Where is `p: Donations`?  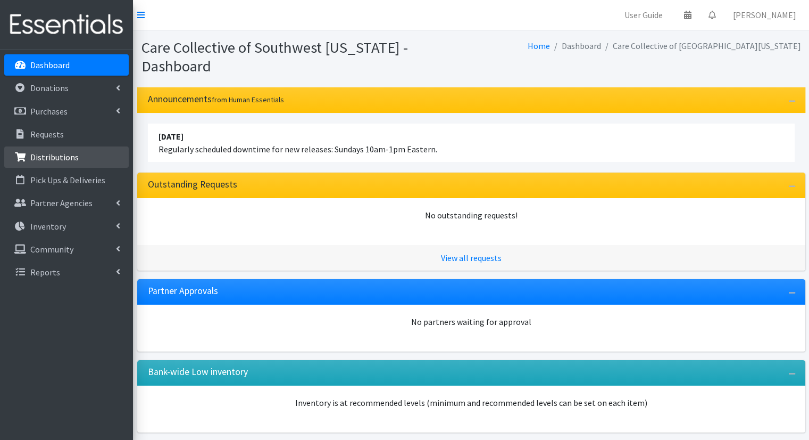 p: Donations is located at coordinates (49, 88).